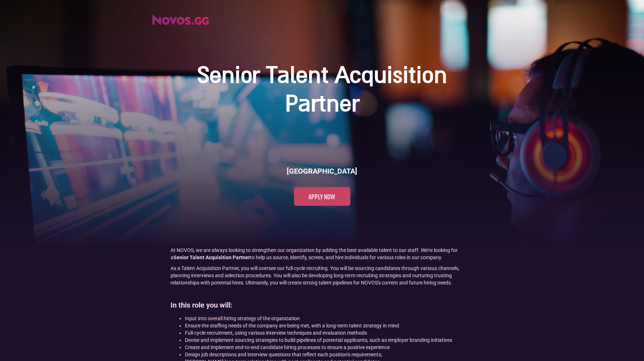  Describe the element at coordinates (322, 275) in the screenshot. I see `p: As a Talent Acquisition Partner, you will oversee our full-cycle recruiting. You will be sourcing...` at that location.